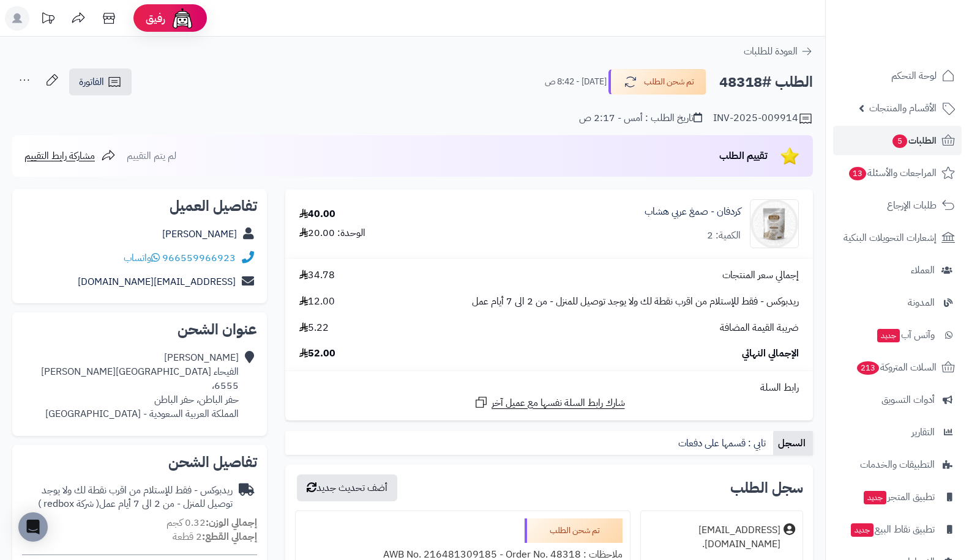 The width and height of the screenshot is (969, 560). Describe the element at coordinates (890, 238) in the screenshot. I see `span: إشعارات التحويلات البنكية` at that location.